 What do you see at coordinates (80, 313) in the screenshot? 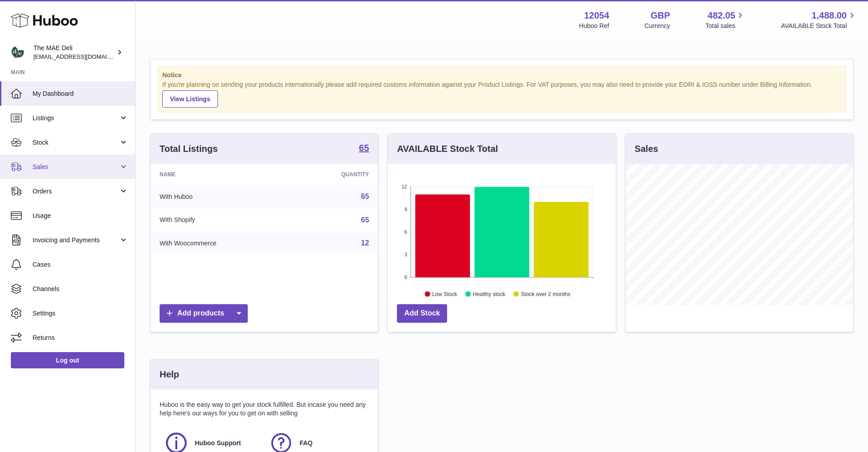
I see `span: Settings` at bounding box center [80, 313].